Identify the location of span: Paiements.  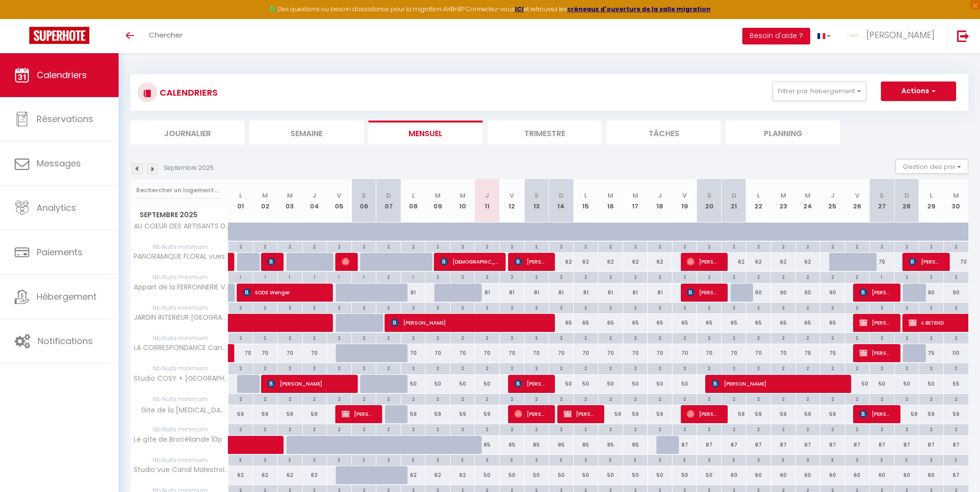
(60, 252).